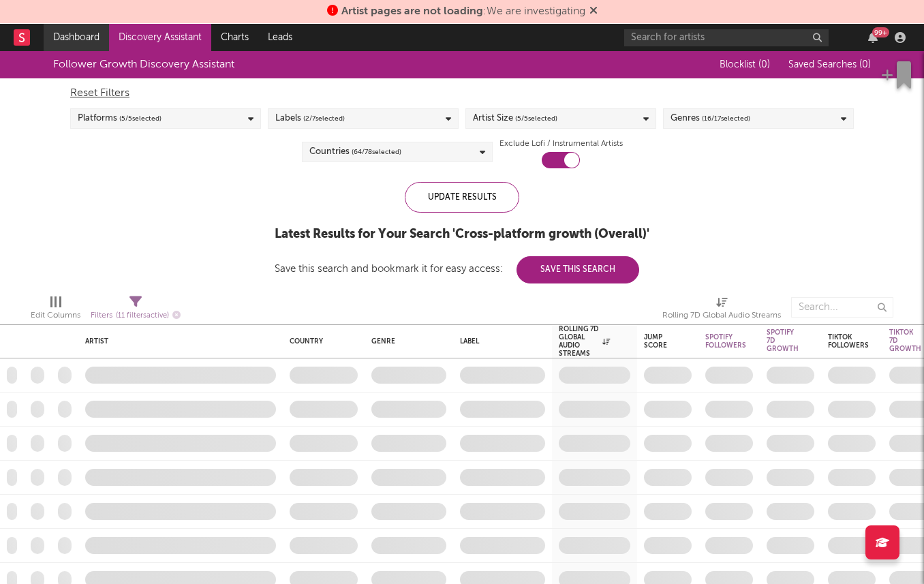  What do you see at coordinates (76, 38) in the screenshot?
I see `a: Dashboard` at bounding box center [76, 38].